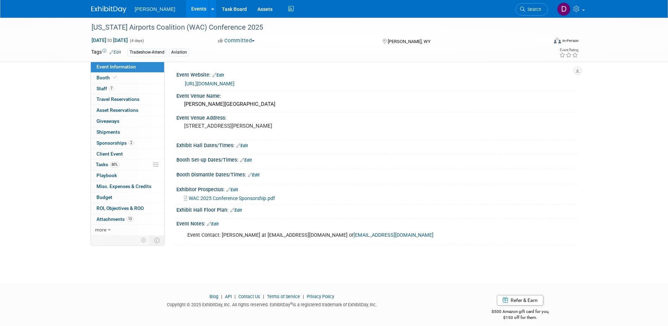  What do you see at coordinates (110, 154) in the screenshot?
I see `span: Client Event` at bounding box center [110, 154].